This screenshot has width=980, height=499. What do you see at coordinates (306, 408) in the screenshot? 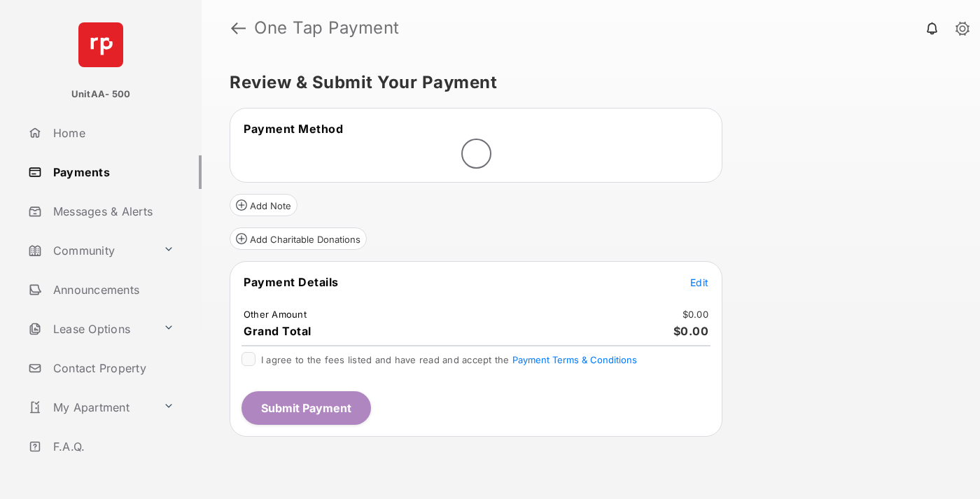
I see `button: Submit Payment` at bounding box center [306, 408].